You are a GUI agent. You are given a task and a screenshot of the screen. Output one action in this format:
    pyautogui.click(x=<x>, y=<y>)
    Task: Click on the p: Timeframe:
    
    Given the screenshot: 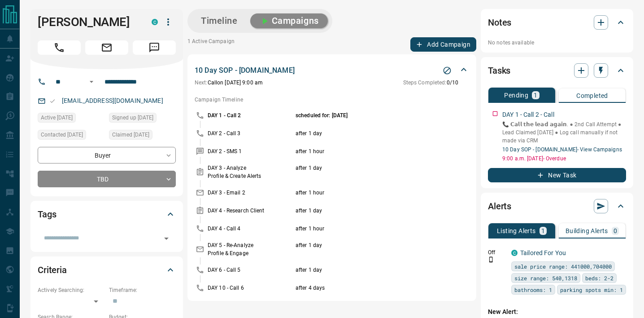 What is the action you would take?
    pyautogui.click(x=142, y=290)
    